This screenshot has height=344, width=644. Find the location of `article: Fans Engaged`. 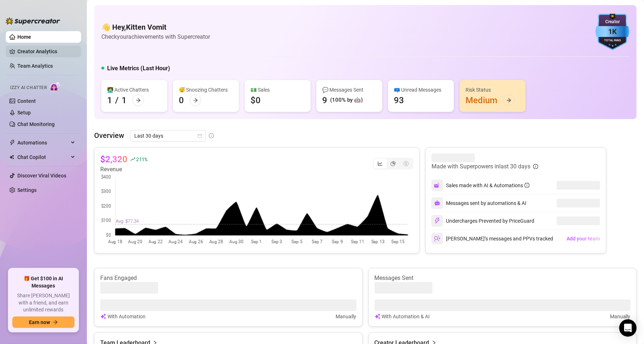

article: Fans Engaged is located at coordinates (228, 278).